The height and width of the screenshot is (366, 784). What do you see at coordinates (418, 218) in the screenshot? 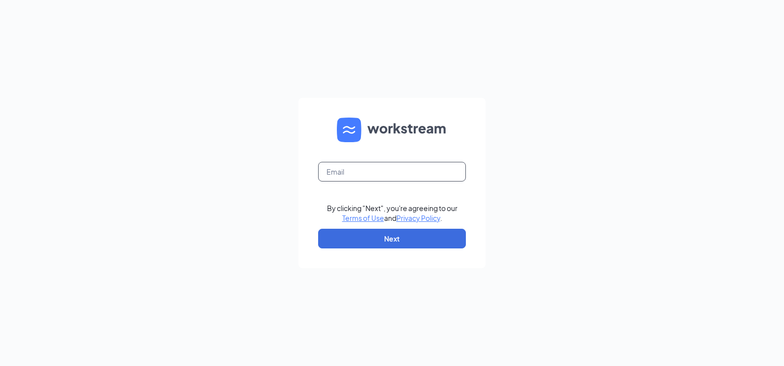
I see `a: Privacy Policy` at bounding box center [418, 218].